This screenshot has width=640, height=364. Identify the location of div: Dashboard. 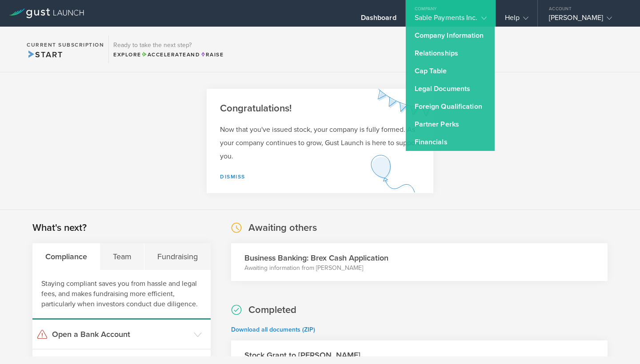
(378, 20).